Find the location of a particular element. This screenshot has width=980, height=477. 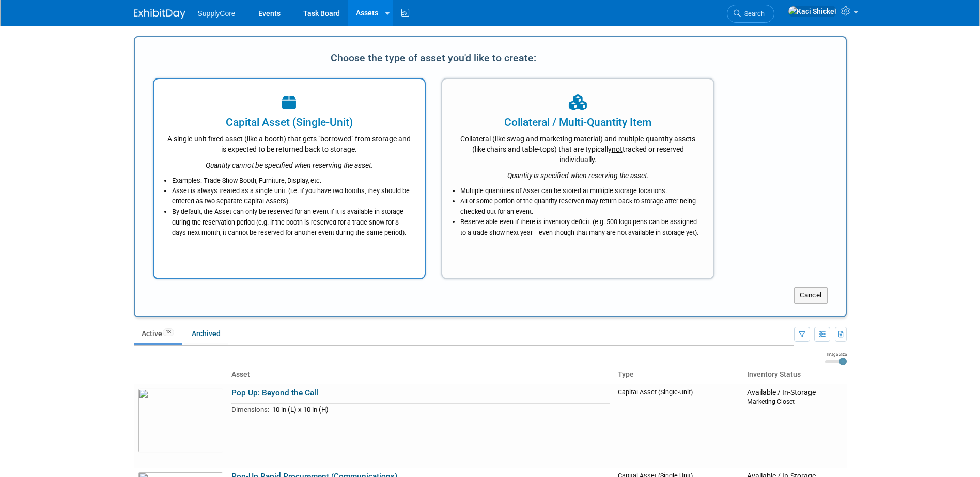

li: Reserve-able even if there is inventory deficit. (e.g. 500 logo pens can be assigned to a trade s... is located at coordinates (580, 227).